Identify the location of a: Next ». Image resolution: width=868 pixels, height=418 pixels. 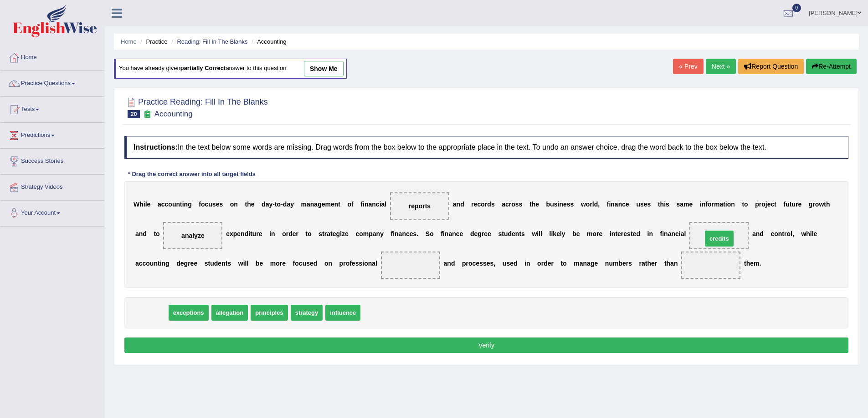
(721, 66).